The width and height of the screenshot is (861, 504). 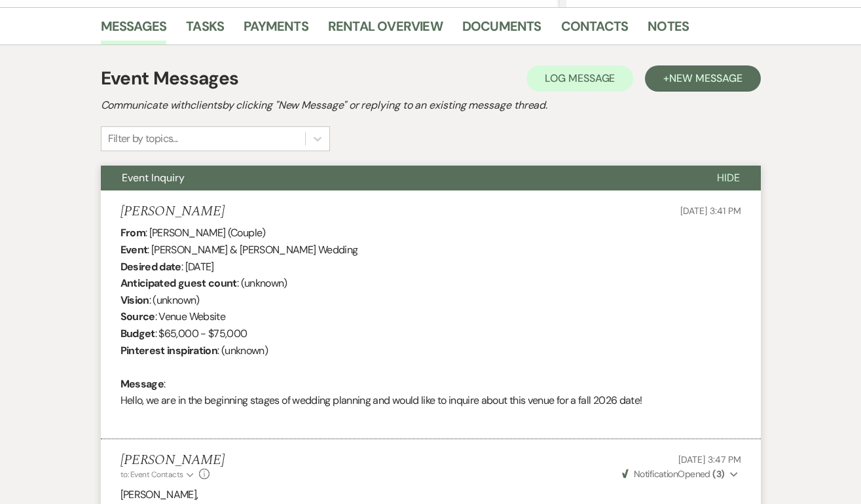 What do you see at coordinates (138, 333) in the screenshot?
I see `b: Budget` at bounding box center [138, 333].